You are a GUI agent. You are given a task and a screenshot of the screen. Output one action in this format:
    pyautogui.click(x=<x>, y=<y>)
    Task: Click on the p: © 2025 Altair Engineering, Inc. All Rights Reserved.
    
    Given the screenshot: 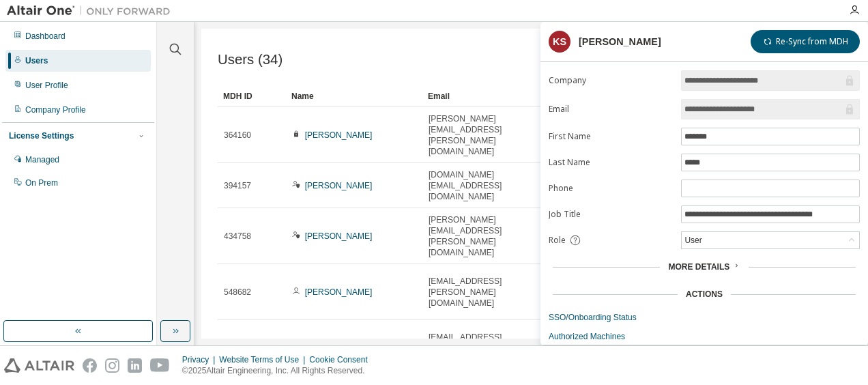 What is the action you would take?
    pyautogui.click(x=279, y=370)
    